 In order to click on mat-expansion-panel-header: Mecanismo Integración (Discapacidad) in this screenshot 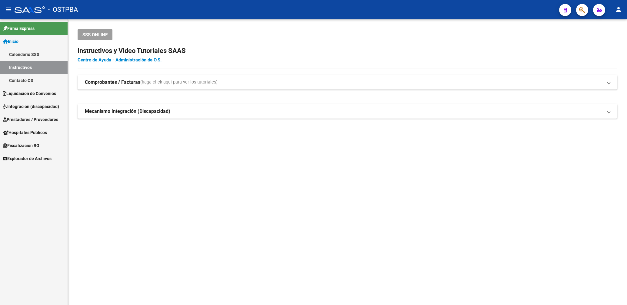, I will do `click(347, 111)`.